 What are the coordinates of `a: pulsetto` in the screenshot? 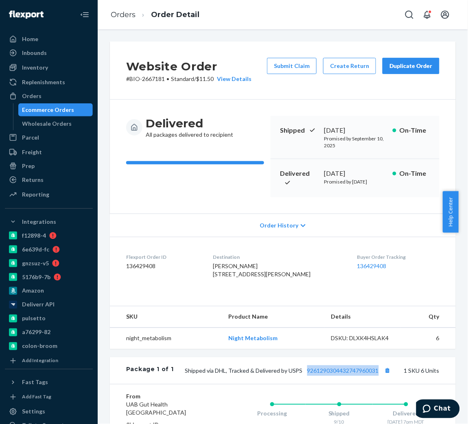 It's located at (49, 319).